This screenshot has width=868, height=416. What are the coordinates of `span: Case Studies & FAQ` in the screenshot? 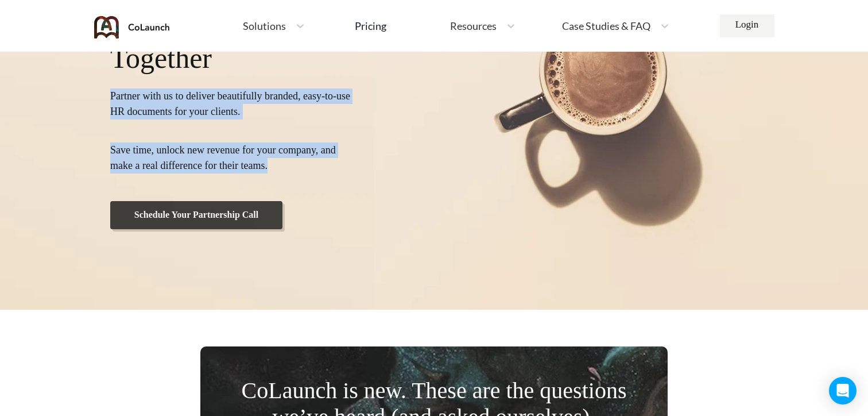 It's located at (606, 26).